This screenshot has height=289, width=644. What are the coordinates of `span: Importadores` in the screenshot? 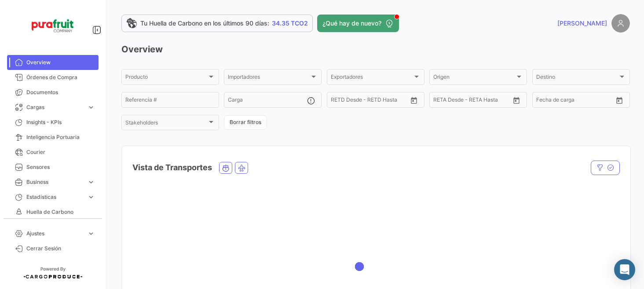 It's located at (269, 78).